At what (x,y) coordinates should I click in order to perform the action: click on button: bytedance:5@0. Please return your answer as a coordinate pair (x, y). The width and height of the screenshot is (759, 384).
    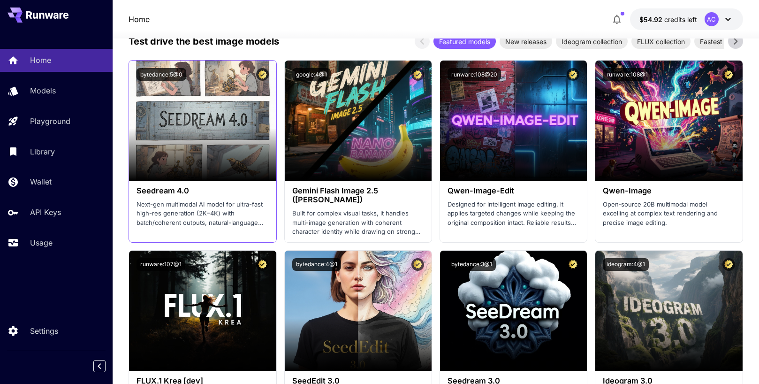
    Looking at the image, I should click on (161, 74).